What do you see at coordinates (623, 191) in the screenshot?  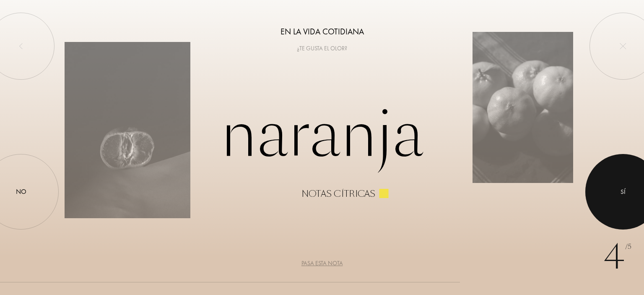 I see `div: Sí` at bounding box center [623, 191].